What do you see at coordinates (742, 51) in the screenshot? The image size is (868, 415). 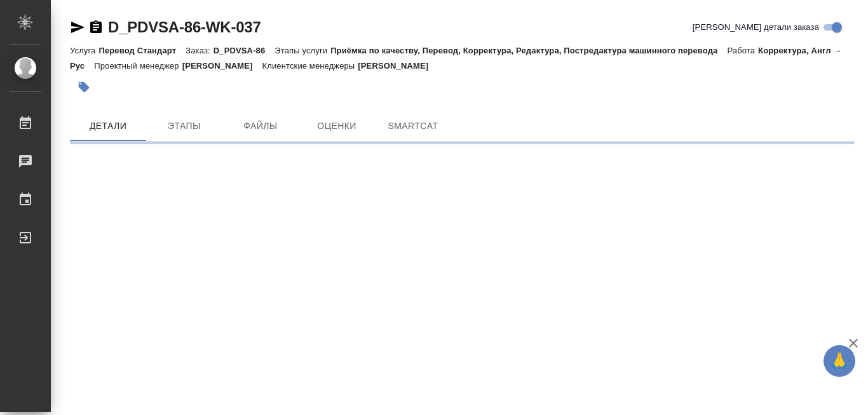 I see `p: Работа` at bounding box center [742, 51].